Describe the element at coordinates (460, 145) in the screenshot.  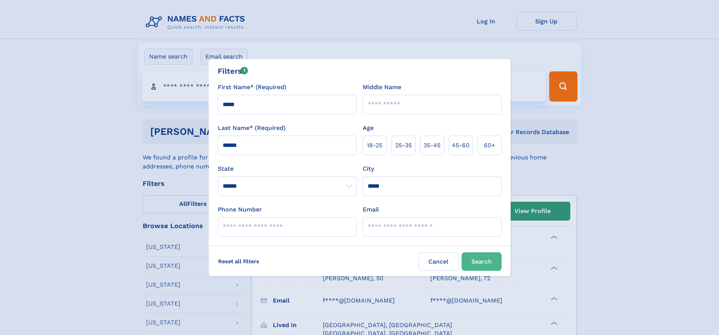
I see `span: 45‑60` at that location.